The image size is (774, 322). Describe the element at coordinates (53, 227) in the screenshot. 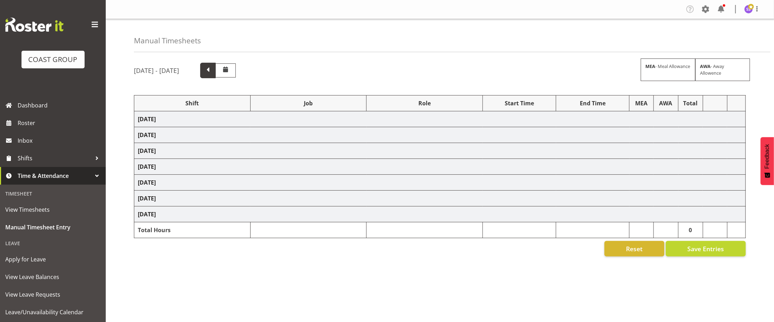

I see `a: Manual Timesheet Entry` at that location.